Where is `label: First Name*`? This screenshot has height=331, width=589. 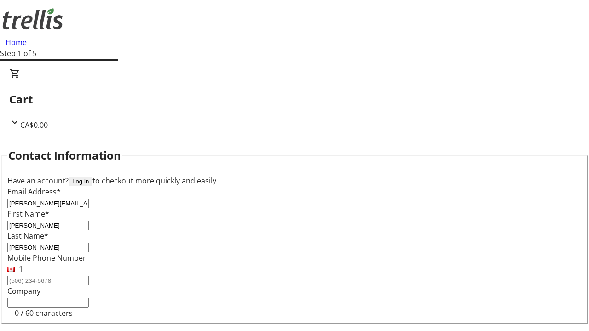
label: First Name* is located at coordinates (28, 214).